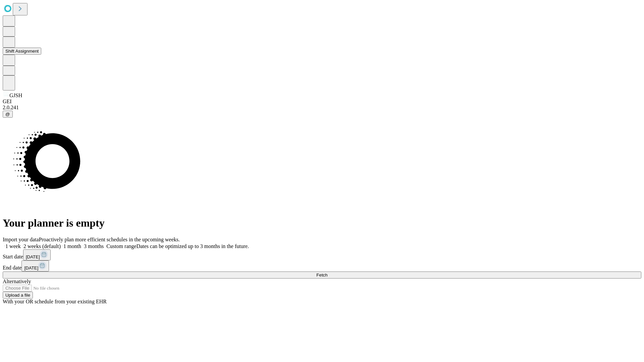  Describe the element at coordinates (18, 295) in the screenshot. I see `button: Upload a file` at that location.